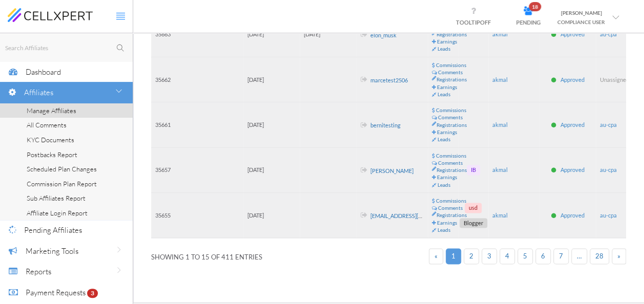 This screenshot has height=304, width=644. I want to click on a: 4, so click(507, 256).